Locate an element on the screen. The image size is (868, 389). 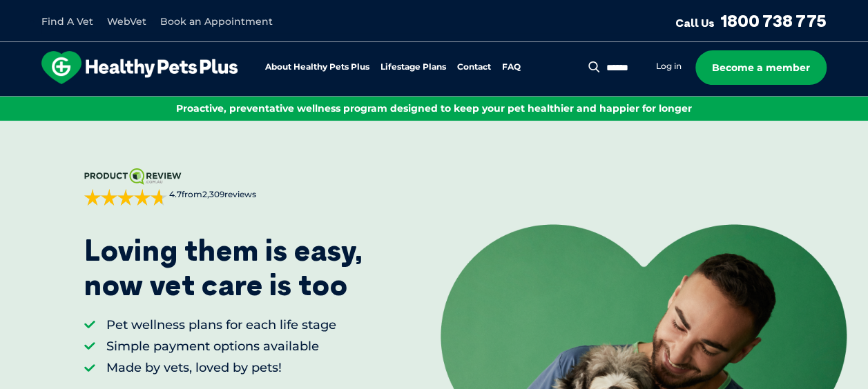
a: FAQ is located at coordinates (512, 67).